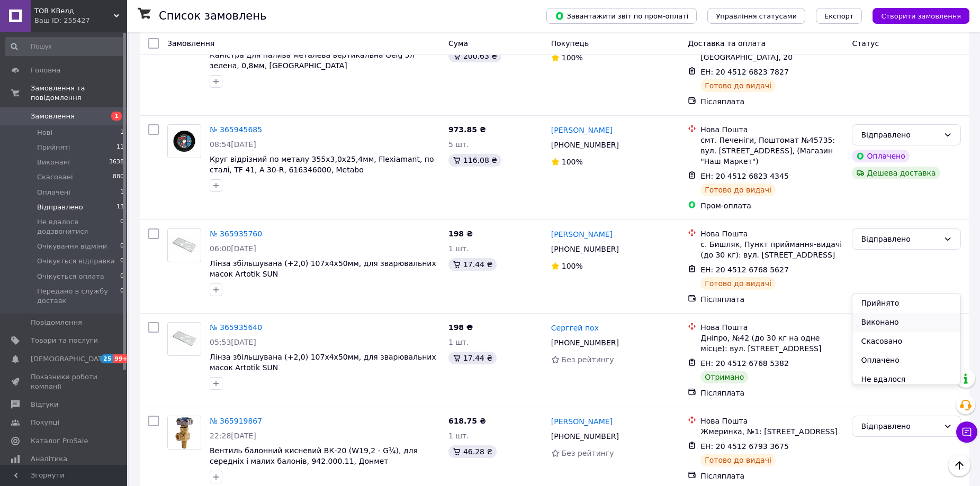  I want to click on span: Статус, so click(865, 44).